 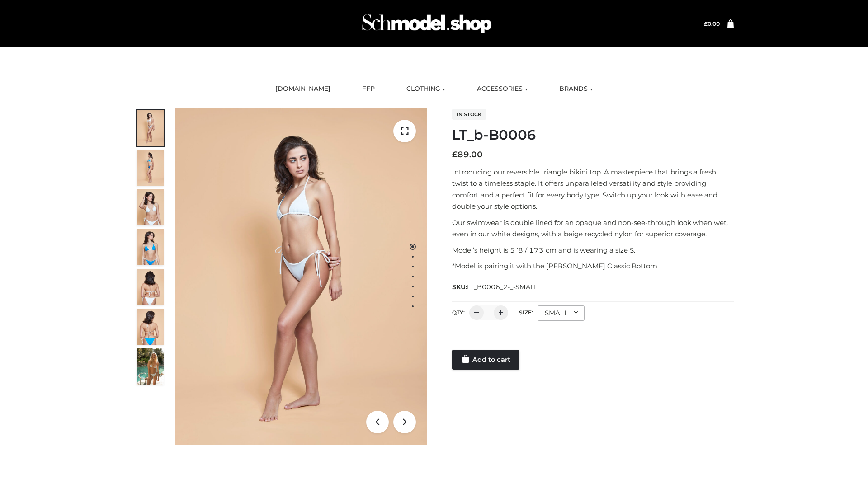 What do you see at coordinates (150, 247) in the screenshot?
I see `img: ArielClassicBikiniTop_CloudNine_AzureSky_OW114ECO_4-scaled.jpg` at bounding box center [150, 247].